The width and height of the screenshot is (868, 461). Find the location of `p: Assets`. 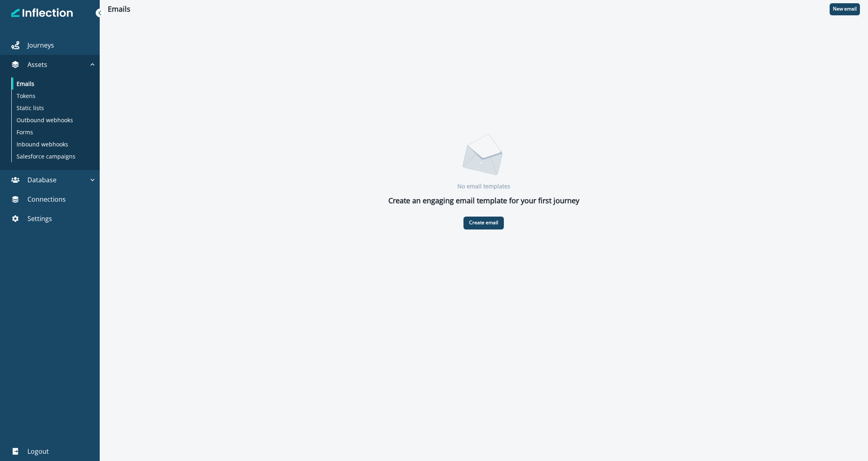

p: Assets is located at coordinates (37, 65).